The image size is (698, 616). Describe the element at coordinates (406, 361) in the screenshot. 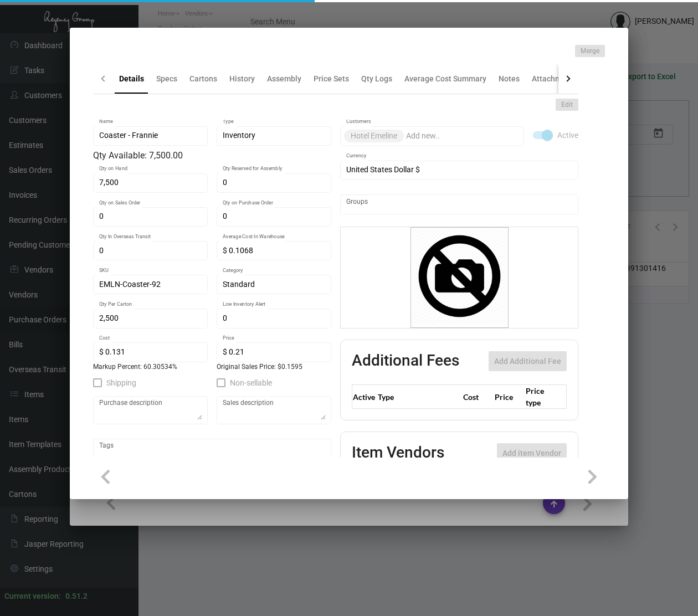

I see `h2: Additional Fees` at that location.